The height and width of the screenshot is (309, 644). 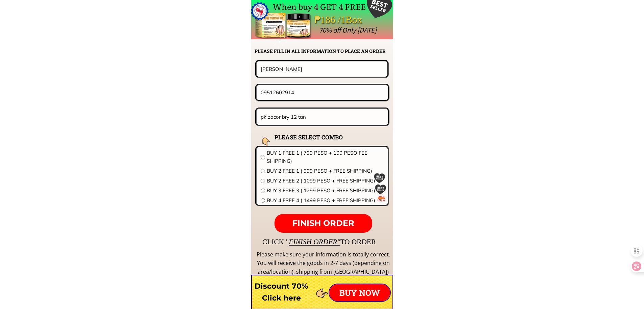 What do you see at coordinates (325, 156) in the screenshot?
I see `span: BUY 1 FREE 1 ( 799 PESO + 100 PESO FEE SHIPPING)` at bounding box center [325, 156].